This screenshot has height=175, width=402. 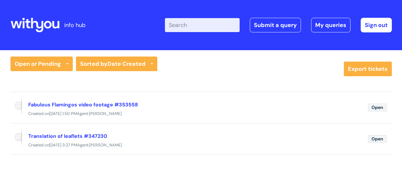 What do you see at coordinates (202, 25) in the screenshot?
I see `input: Search` at bounding box center [202, 25].